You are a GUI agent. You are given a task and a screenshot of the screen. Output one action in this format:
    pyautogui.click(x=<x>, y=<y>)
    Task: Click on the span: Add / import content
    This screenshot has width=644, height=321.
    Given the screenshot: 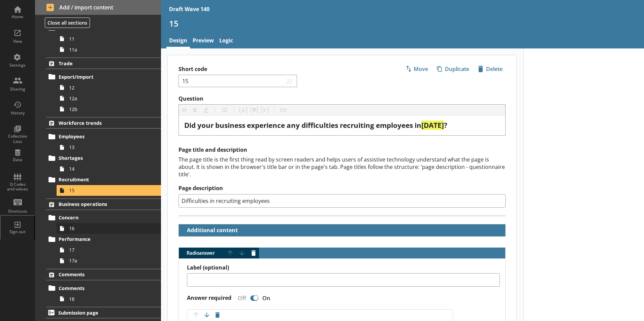 What is the action you would take?
    pyautogui.click(x=98, y=7)
    